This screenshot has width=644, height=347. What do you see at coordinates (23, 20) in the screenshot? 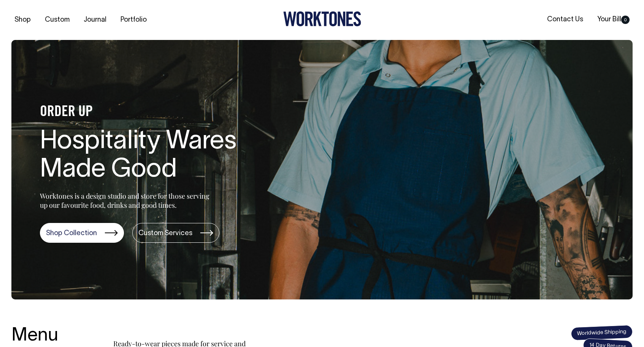
I see `a: Shop` at bounding box center [23, 20].